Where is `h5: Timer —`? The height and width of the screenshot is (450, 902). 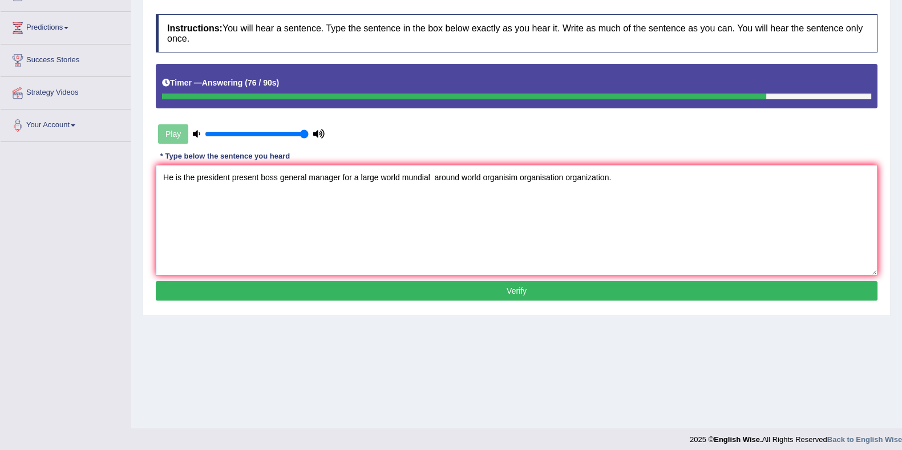
h5: Timer — is located at coordinates (220, 83).